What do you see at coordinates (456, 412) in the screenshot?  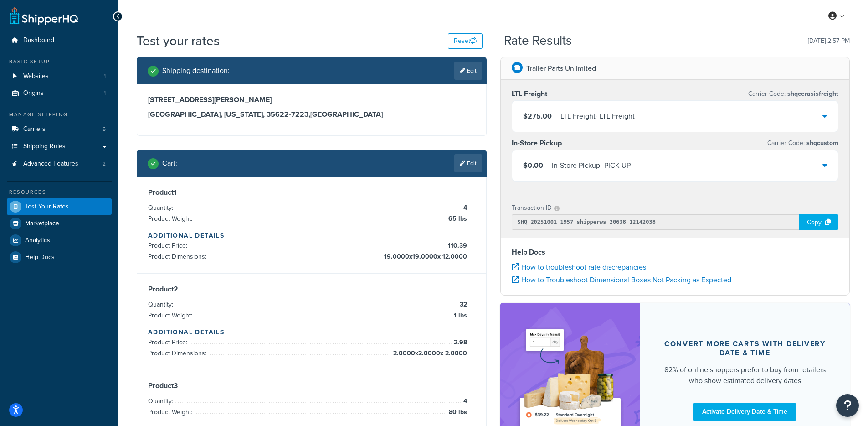 I see `span: 80 lbs` at bounding box center [456, 412].